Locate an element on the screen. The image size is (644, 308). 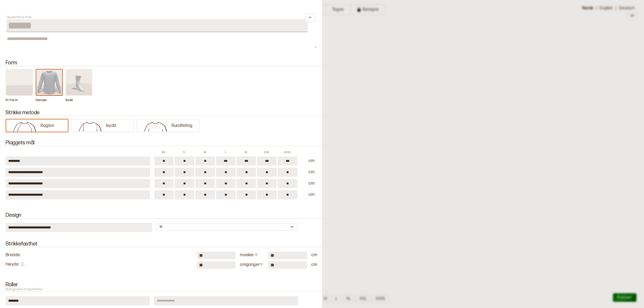
p: L is located at coordinates (225, 153).